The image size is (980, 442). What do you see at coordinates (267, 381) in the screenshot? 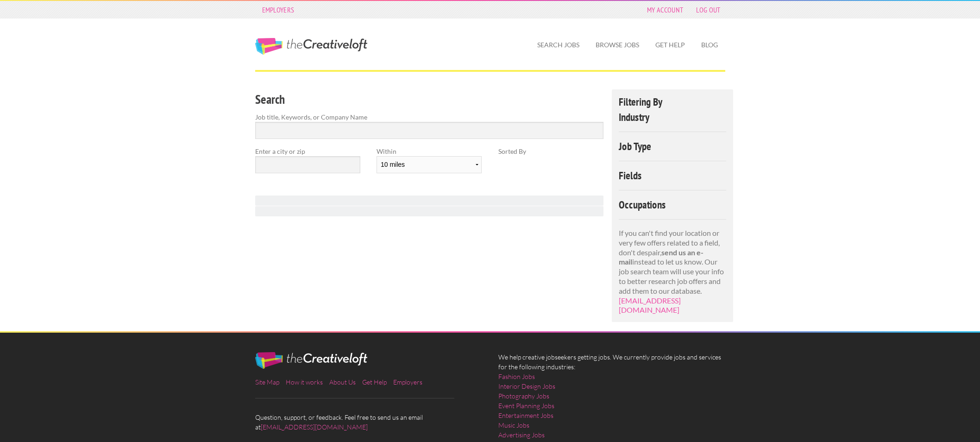
I see `a: Site Map` at bounding box center [267, 381].